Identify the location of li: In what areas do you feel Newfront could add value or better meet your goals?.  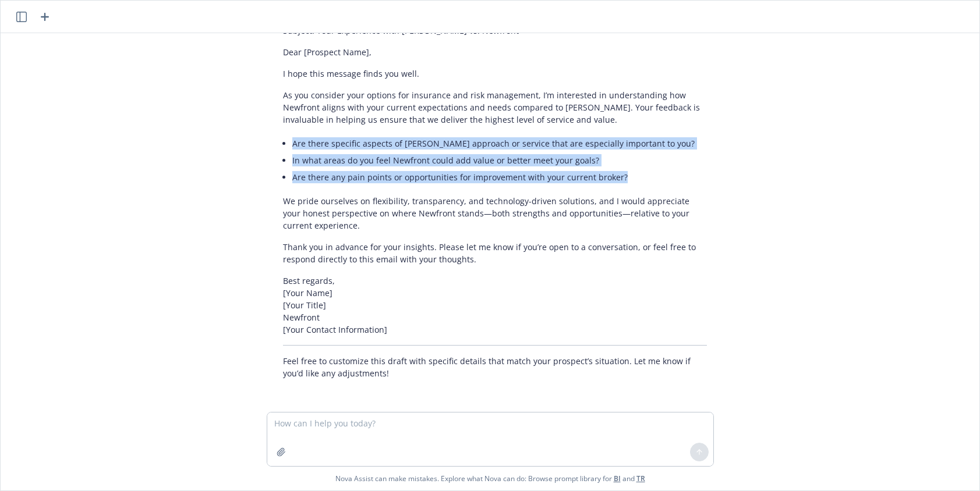
(500, 160).